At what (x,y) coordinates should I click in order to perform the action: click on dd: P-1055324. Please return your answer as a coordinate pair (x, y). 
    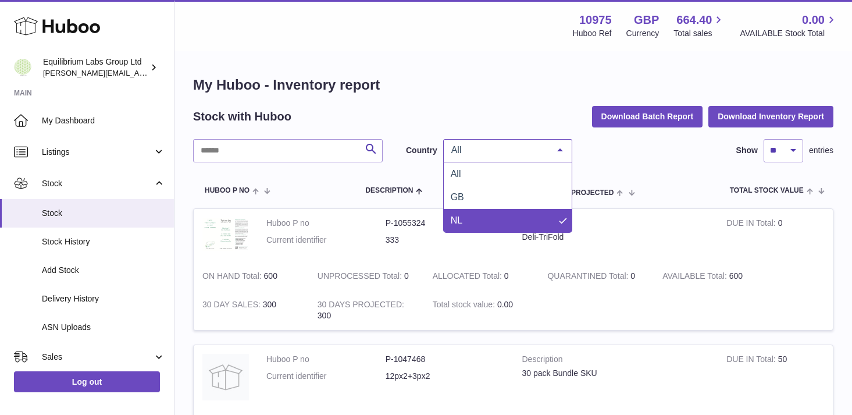
    Looking at the image, I should click on (445, 223).